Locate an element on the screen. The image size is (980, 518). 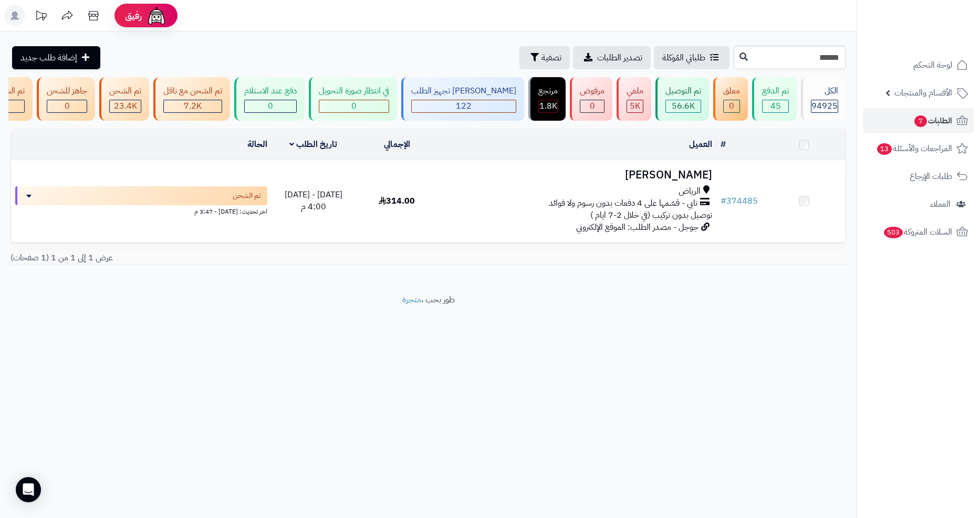
span: جوجل - مصدر الطلب: الموقع الإلكتروني is located at coordinates (637, 228).